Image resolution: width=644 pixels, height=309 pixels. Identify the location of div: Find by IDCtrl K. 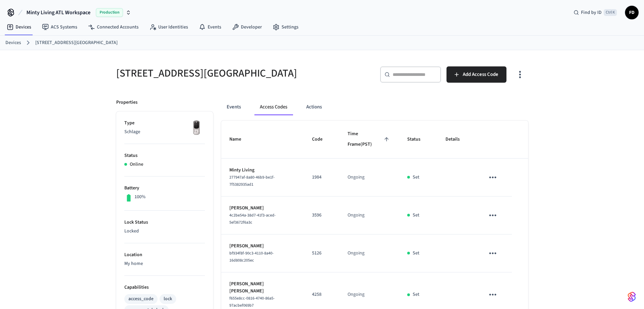
(595, 12).